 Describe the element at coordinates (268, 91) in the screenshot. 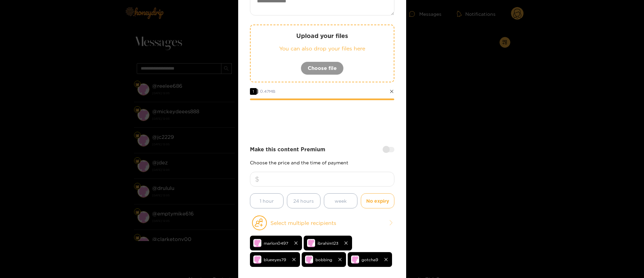

I see `span: 0.47 MB` at that location.